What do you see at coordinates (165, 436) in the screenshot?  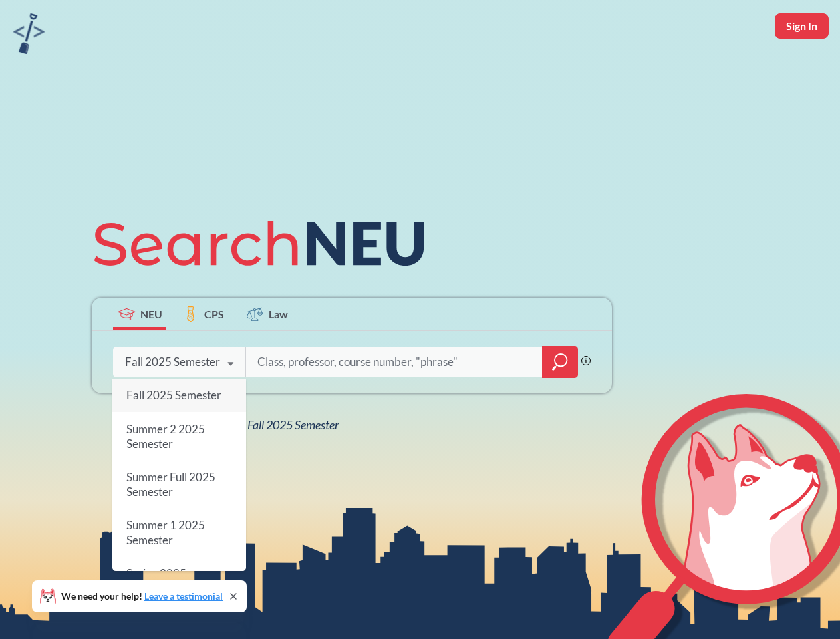 I see `span: Summer 2 2025 Semester` at bounding box center [165, 436].